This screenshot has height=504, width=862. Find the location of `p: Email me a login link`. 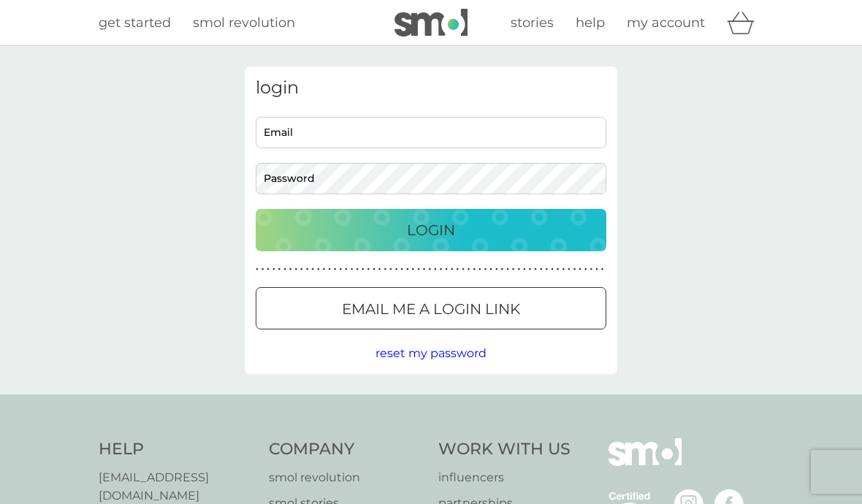

p: Email me a login link is located at coordinates (431, 309).